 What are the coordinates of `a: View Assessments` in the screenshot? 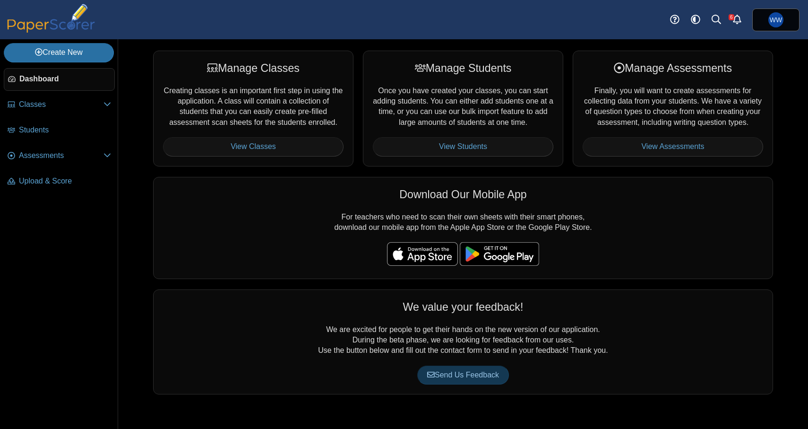 It's located at (673, 147).